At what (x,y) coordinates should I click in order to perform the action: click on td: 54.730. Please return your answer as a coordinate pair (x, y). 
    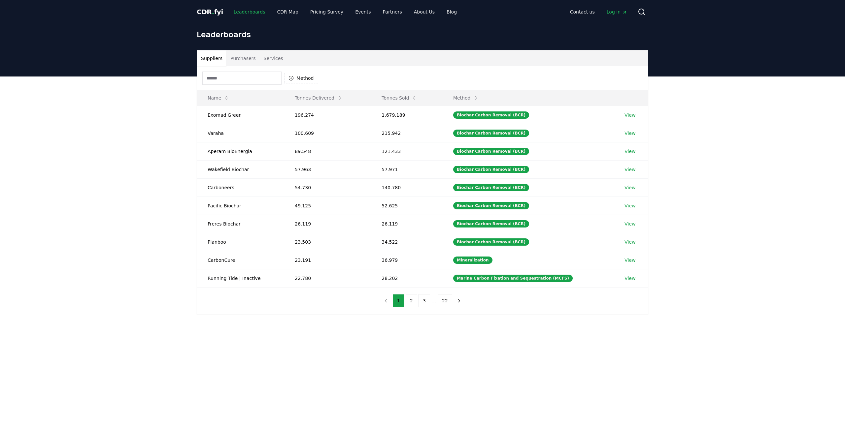
    Looking at the image, I should click on (327, 187).